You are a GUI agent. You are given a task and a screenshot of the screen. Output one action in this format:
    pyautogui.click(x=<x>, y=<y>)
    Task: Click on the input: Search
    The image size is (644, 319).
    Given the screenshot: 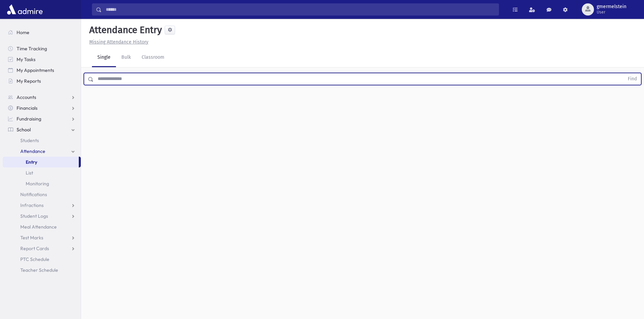 What is the action you would take?
    pyautogui.click(x=300, y=9)
    